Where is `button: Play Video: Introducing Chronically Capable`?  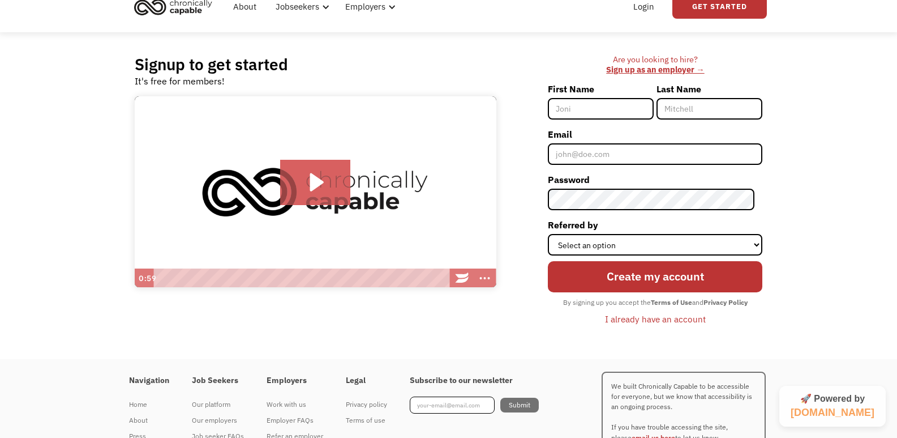
button: Play Video: Introducing Chronically Capable is located at coordinates (315, 182).